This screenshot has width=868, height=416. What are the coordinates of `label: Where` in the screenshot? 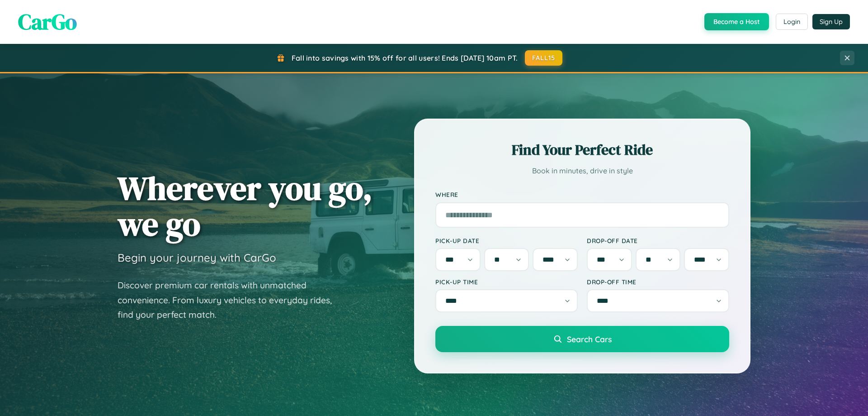 It's located at (582, 194).